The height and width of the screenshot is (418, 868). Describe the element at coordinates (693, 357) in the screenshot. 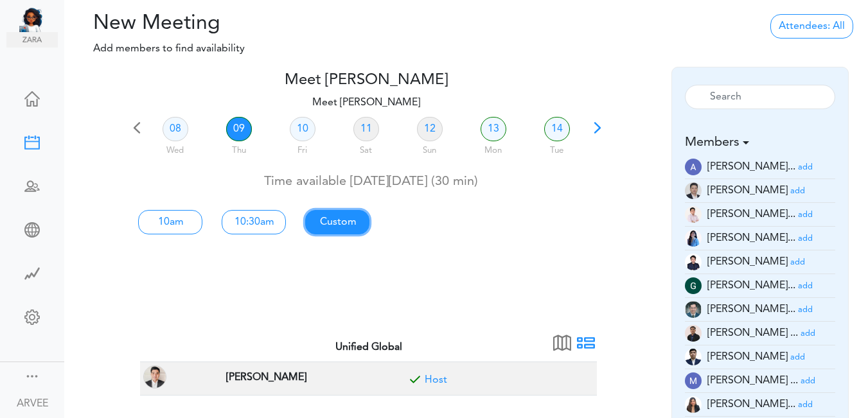

I see `img: oYmRaigo6CGHQoVEE68UKaYmSv3mcdPtBqv6mR0IswoELyKVAGpf2awGYjY1lJF3I6BneypHs55I8hk2WCirnQq9SYxiZpiWh...` at that location.